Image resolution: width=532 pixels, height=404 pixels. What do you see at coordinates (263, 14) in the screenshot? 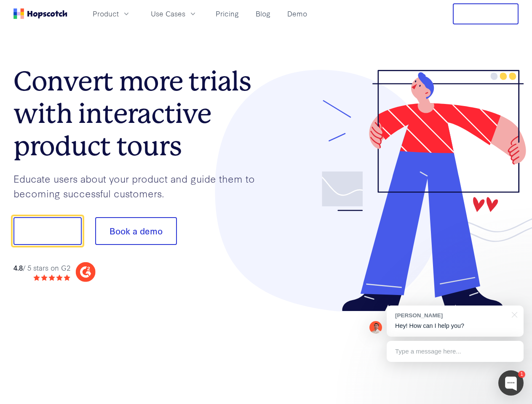
I see `a: Blog` at bounding box center [263, 14].